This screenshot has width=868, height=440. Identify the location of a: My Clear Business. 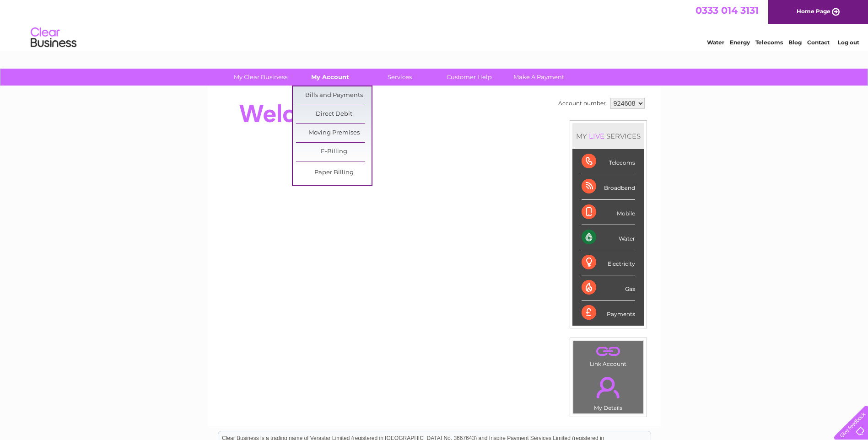
(260, 77).